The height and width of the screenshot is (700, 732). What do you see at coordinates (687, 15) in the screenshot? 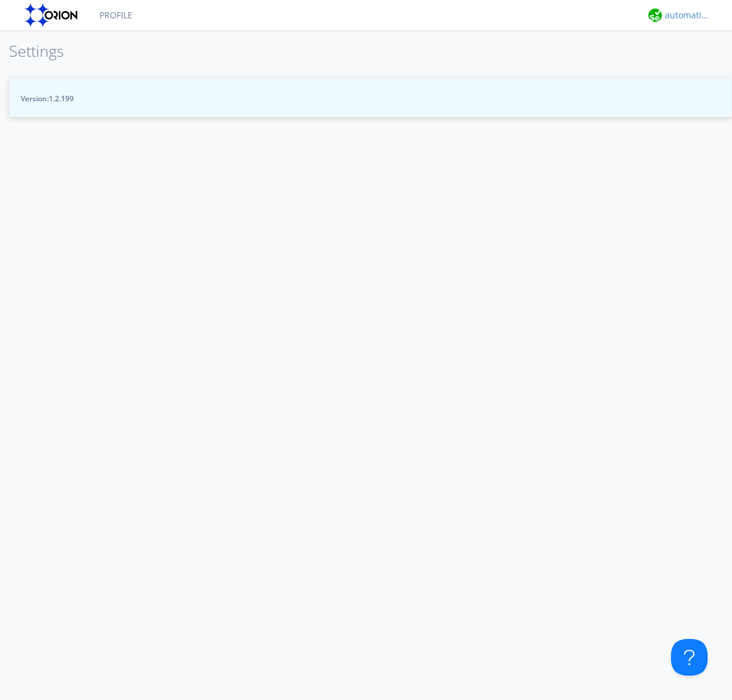
I see `div: automation+atlas` at bounding box center [687, 15].